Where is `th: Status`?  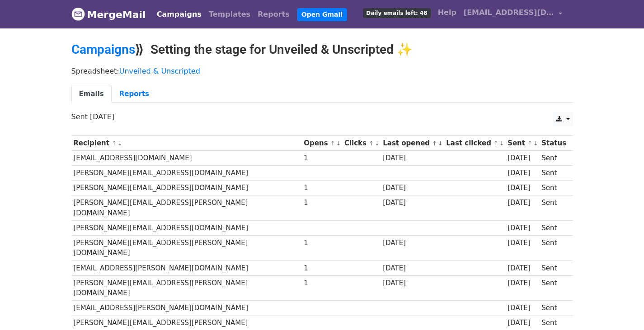 th: Status is located at coordinates (554, 143).